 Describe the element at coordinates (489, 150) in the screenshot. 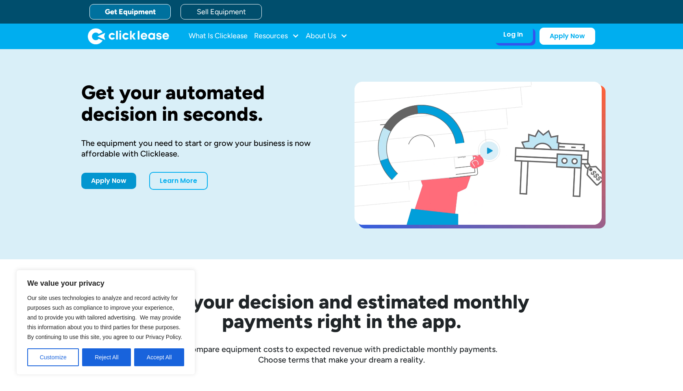

I see `img: Blue play button logo on a light blue circular background` at that location.